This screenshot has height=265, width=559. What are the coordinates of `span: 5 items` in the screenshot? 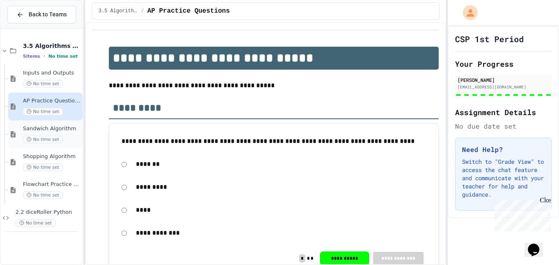 It's located at (32, 56).